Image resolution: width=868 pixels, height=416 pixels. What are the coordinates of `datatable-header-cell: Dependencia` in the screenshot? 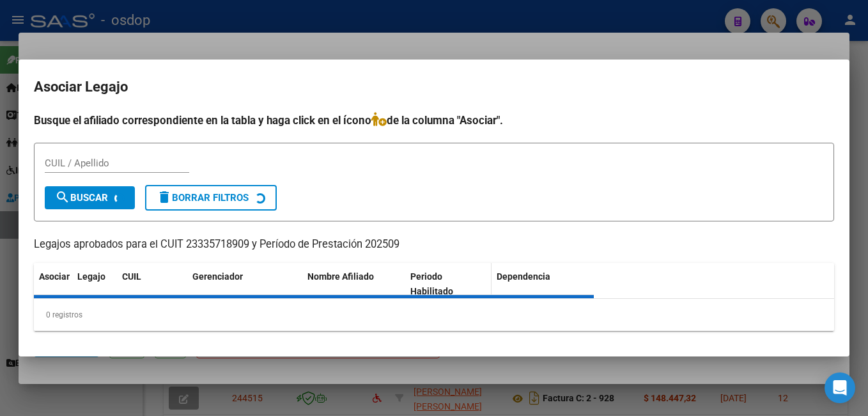 It's located at (543, 284).